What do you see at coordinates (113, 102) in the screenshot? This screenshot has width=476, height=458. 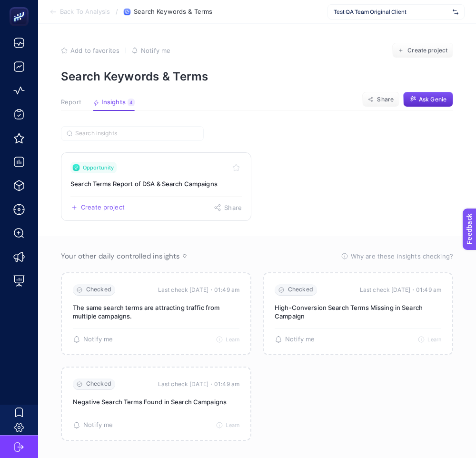 I see `span: Insights` at bounding box center [113, 102].